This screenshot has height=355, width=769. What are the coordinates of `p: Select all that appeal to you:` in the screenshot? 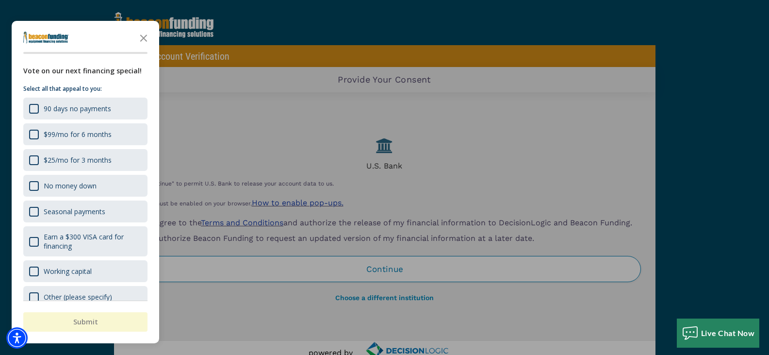 It's located at (85, 89).